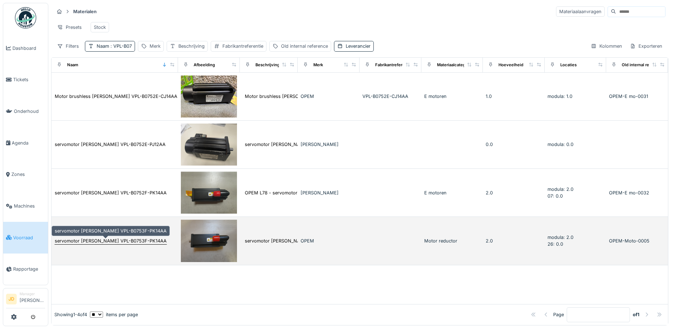 This screenshot has height=329, width=674. I want to click on span: Zones, so click(28, 174).